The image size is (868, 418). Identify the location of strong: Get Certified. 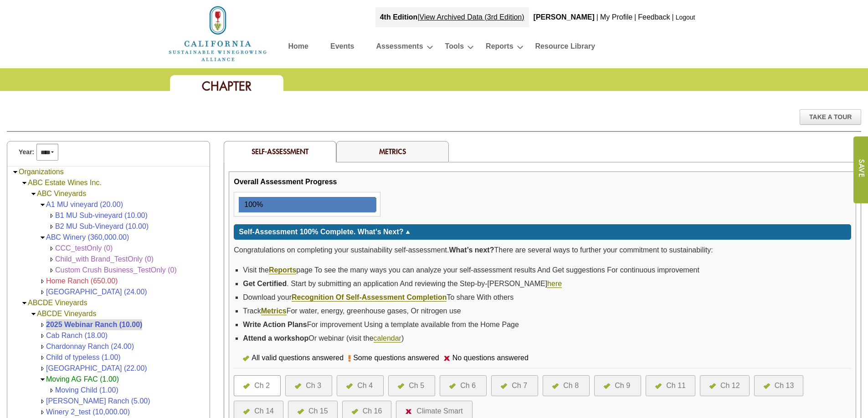
(265, 283).